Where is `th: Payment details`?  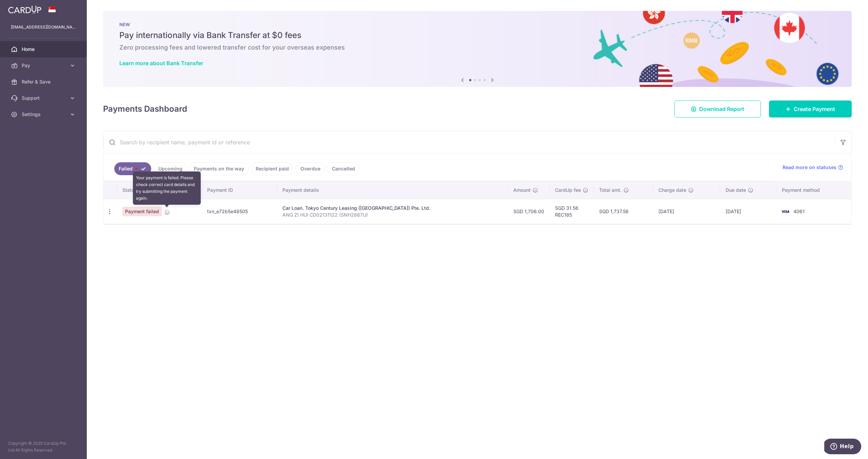
th: Payment details is located at coordinates (392, 190).